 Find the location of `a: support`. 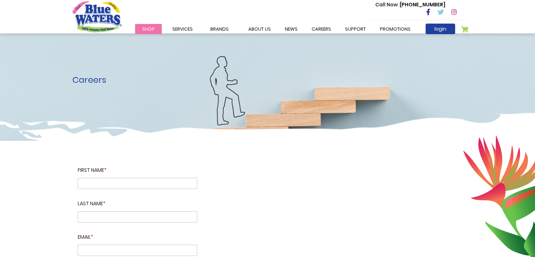

a: support is located at coordinates (355, 29).